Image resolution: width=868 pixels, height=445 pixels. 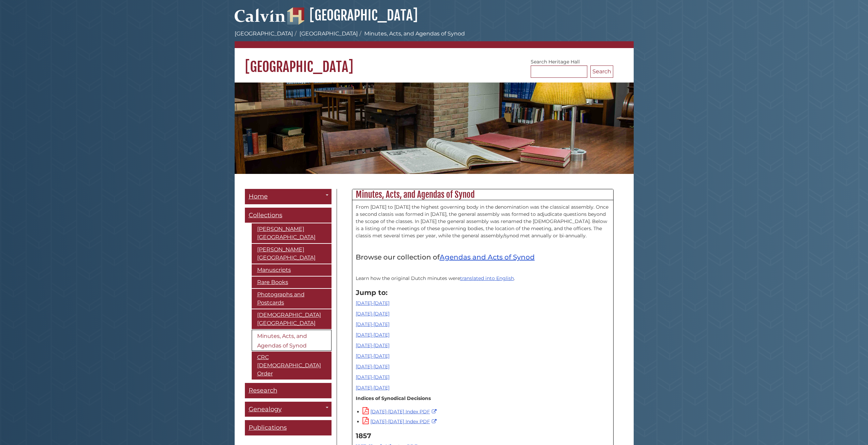 What do you see at coordinates (288, 390) in the screenshot?
I see `a: Research` at bounding box center [288, 390].